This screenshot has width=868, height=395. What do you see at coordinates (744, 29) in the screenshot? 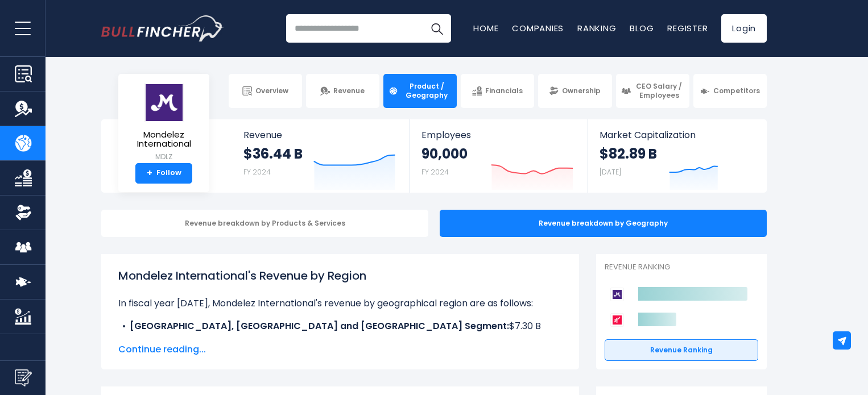
I see `a: Login` at bounding box center [744, 29].